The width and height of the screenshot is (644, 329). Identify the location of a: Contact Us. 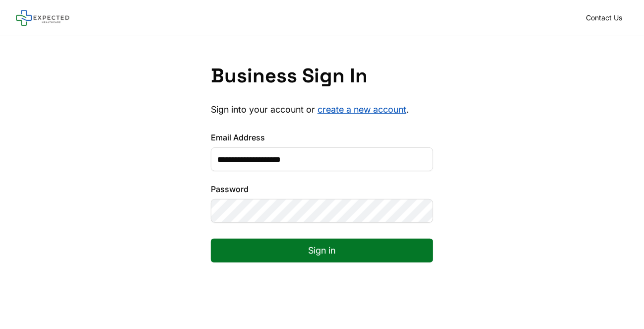
(604, 18).